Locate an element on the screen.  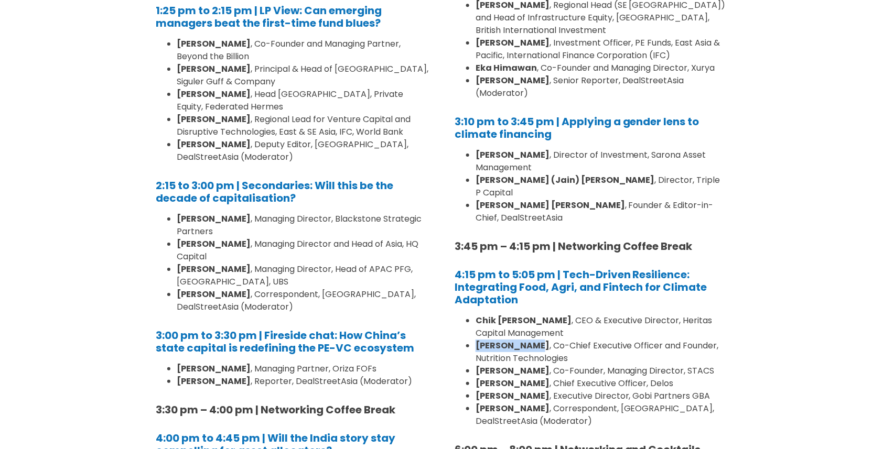
a: 4:15 pm to 5:05 pm | Tech-Driven Resilience: Integrating Food, Agri, and Fintech for Climate Adap... is located at coordinates (581, 287).